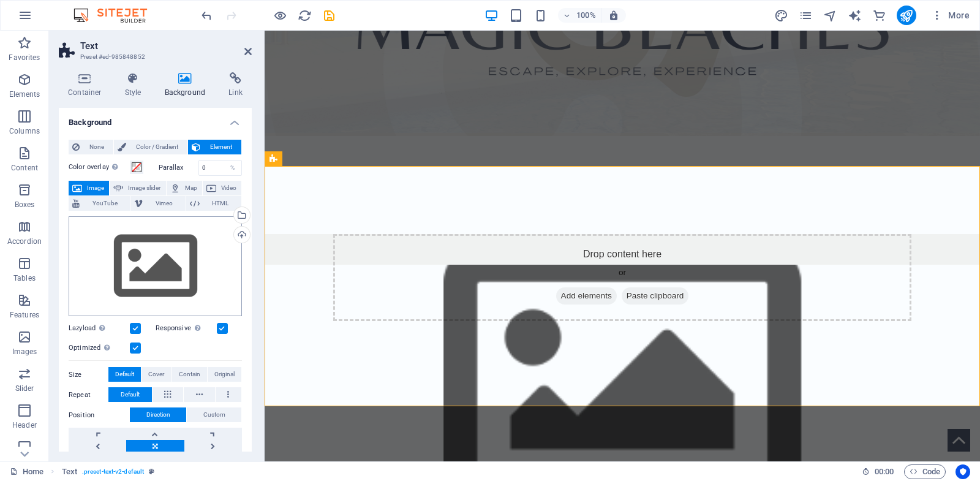  I want to click on button: Color / Gradient, so click(151, 147).